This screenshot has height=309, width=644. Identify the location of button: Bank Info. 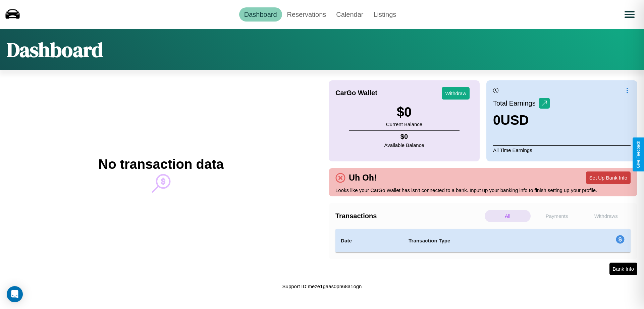
(623, 268).